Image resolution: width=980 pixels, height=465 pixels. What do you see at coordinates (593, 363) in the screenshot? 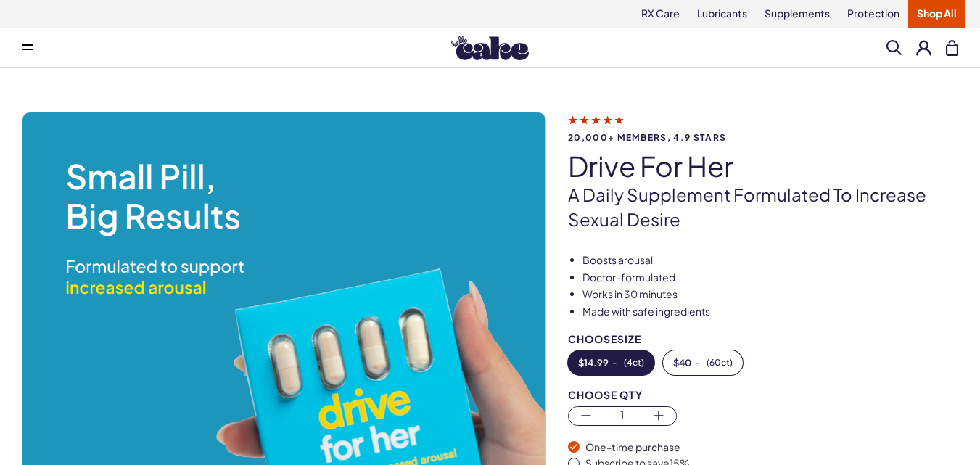
I see `span: $ 14.99` at bounding box center [593, 363].